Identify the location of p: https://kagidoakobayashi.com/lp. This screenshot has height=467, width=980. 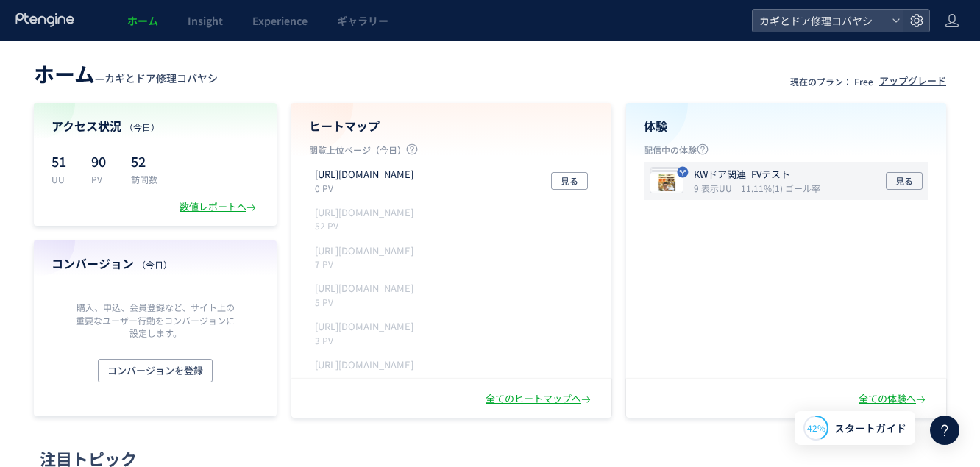
(364, 212).